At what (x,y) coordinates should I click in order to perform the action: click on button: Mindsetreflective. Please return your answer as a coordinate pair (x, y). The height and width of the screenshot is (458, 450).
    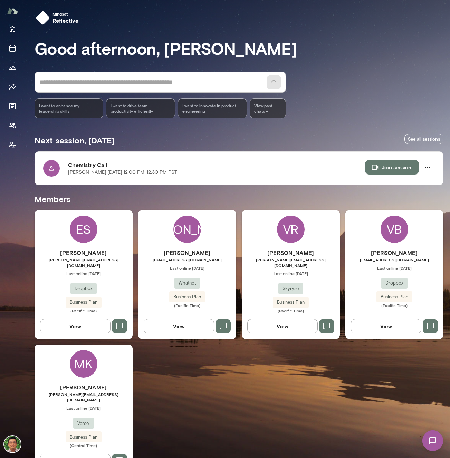
    Looking at the image, I should click on (59, 18).